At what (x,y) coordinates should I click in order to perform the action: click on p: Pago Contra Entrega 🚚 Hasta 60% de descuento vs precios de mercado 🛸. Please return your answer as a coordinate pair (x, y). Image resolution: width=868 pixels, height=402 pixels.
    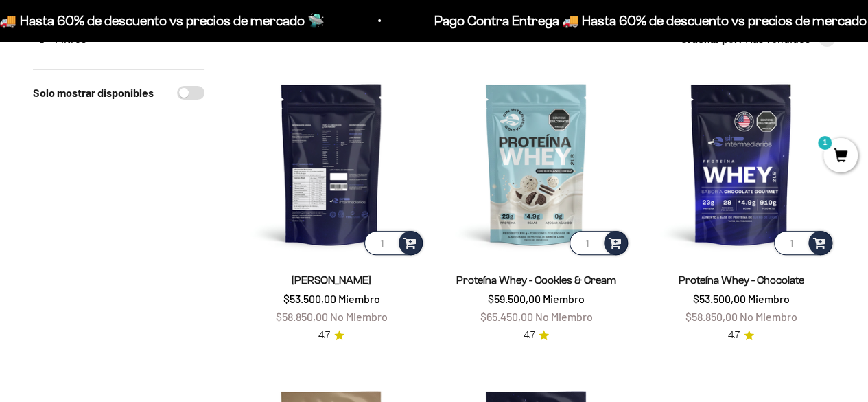
    Looking at the image, I should click on (642, 20).